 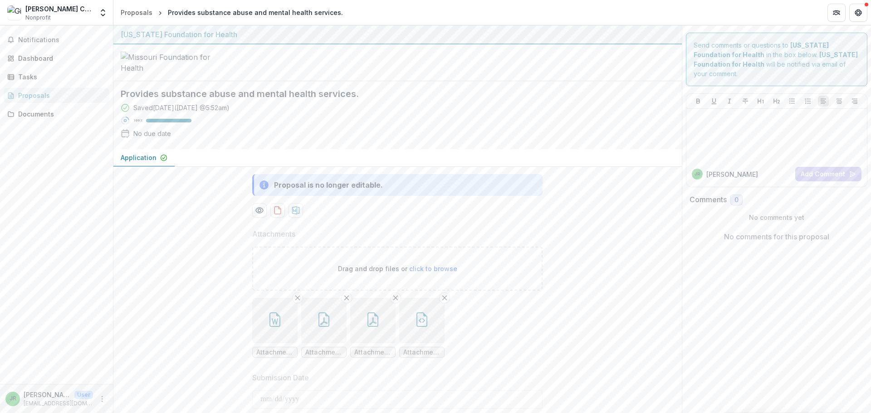 I want to click on button: Align Center, so click(x=839, y=101).